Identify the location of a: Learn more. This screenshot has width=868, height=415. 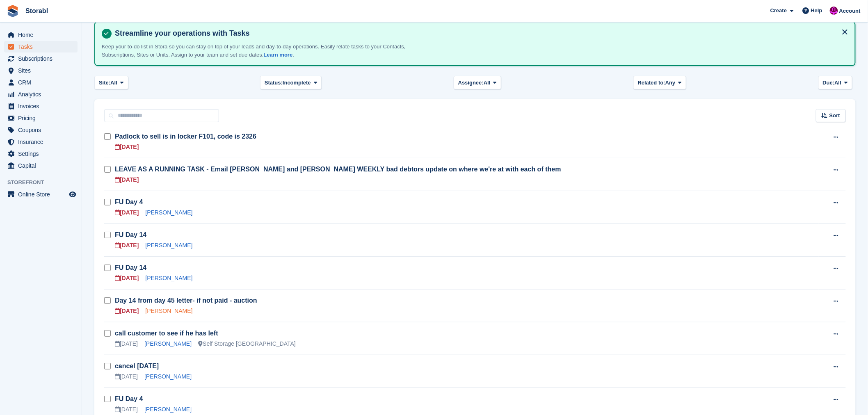
(278, 54).